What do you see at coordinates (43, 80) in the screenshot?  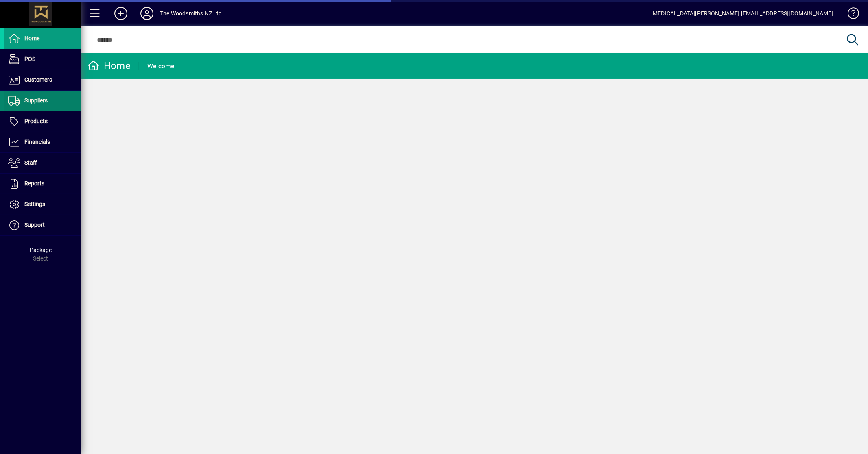 I see `a: Customers` at bounding box center [43, 80].